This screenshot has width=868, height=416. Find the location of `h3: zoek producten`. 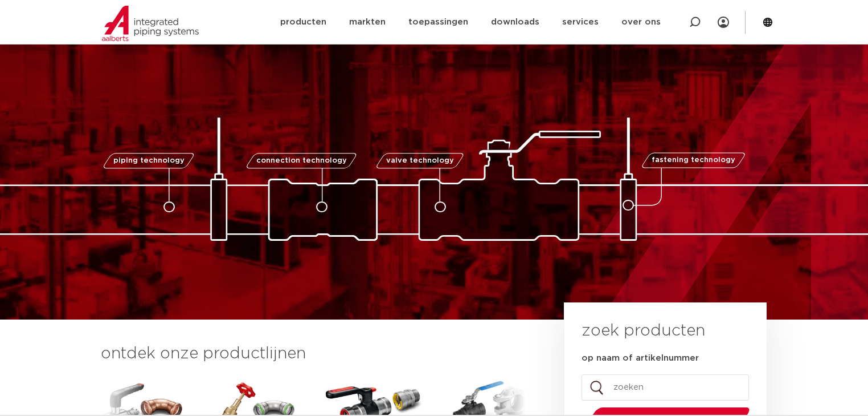

h3: zoek producten is located at coordinates (643, 331).